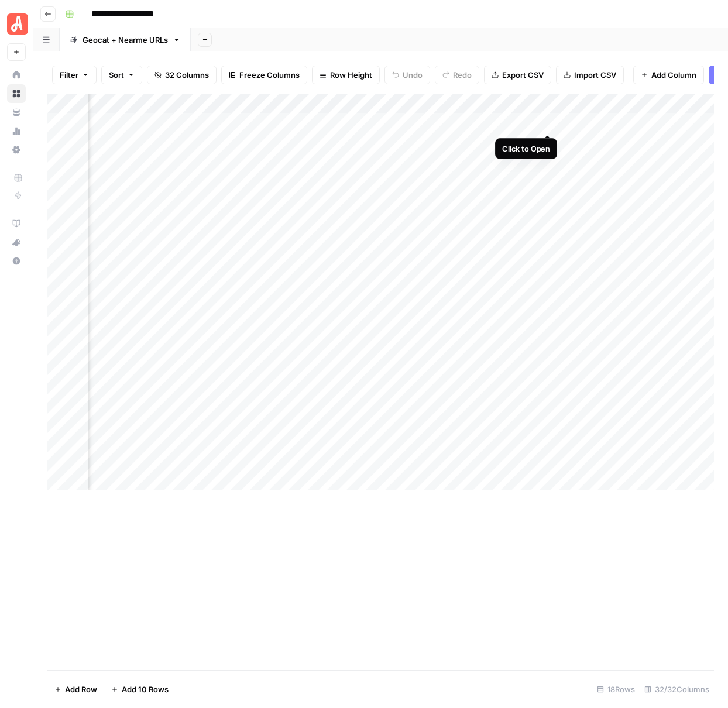 The width and height of the screenshot is (728, 708). What do you see at coordinates (269, 75) in the screenshot?
I see `span: Freeze Columns` at bounding box center [269, 75].